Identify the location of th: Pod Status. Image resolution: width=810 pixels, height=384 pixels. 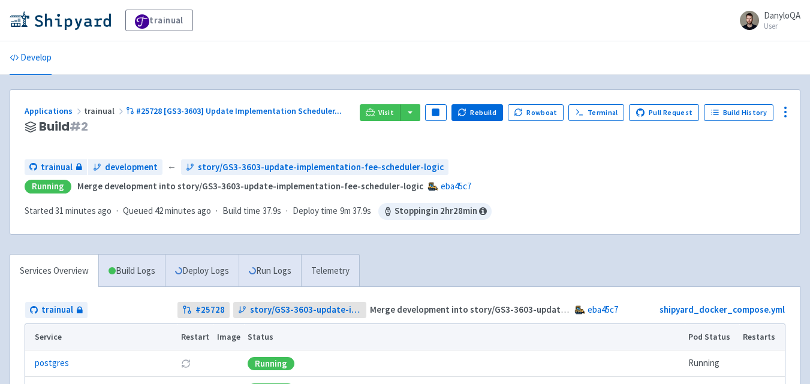
(712, 338).